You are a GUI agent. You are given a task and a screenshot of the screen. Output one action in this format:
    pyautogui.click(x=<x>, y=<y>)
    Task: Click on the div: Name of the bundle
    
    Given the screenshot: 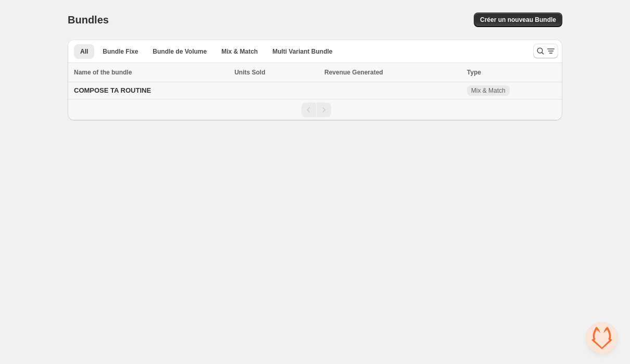 What is the action you would take?
    pyautogui.click(x=151, y=72)
    